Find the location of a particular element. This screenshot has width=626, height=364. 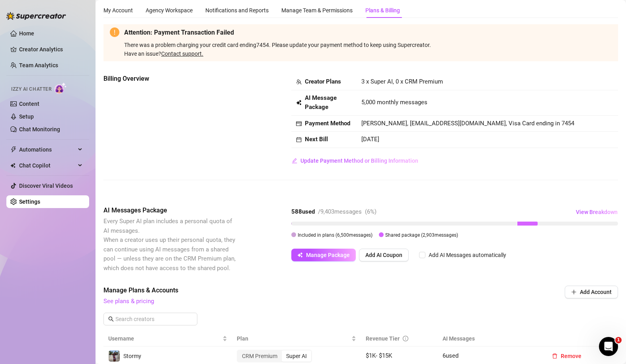

span: View Breakdown is located at coordinates (596, 212).